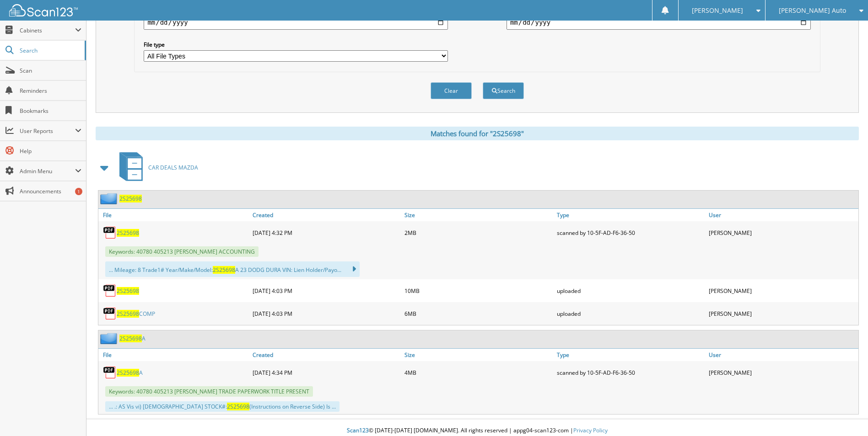 This screenshot has height=436, width=868. What do you see at coordinates (846, 414) in the screenshot?
I see `div: Chat Widget` at bounding box center [846, 414].